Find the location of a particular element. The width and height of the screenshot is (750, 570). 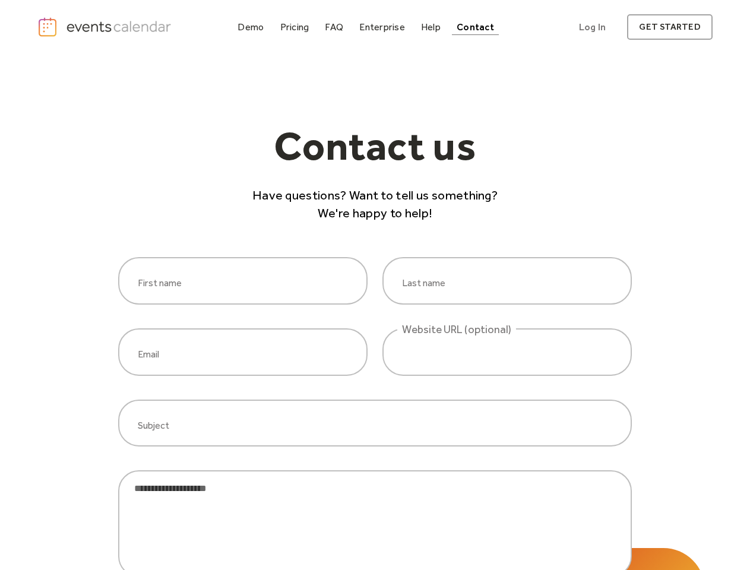

div: Demo is located at coordinates (251, 27).